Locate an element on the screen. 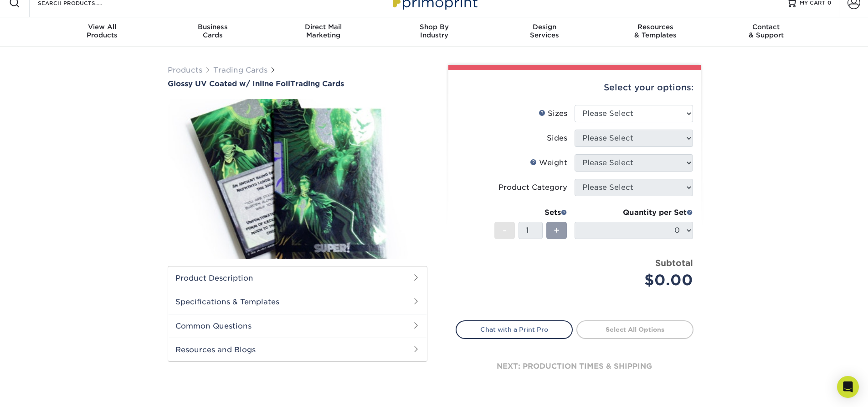 The height and width of the screenshot is (407, 868). div: Services is located at coordinates (545, 31).